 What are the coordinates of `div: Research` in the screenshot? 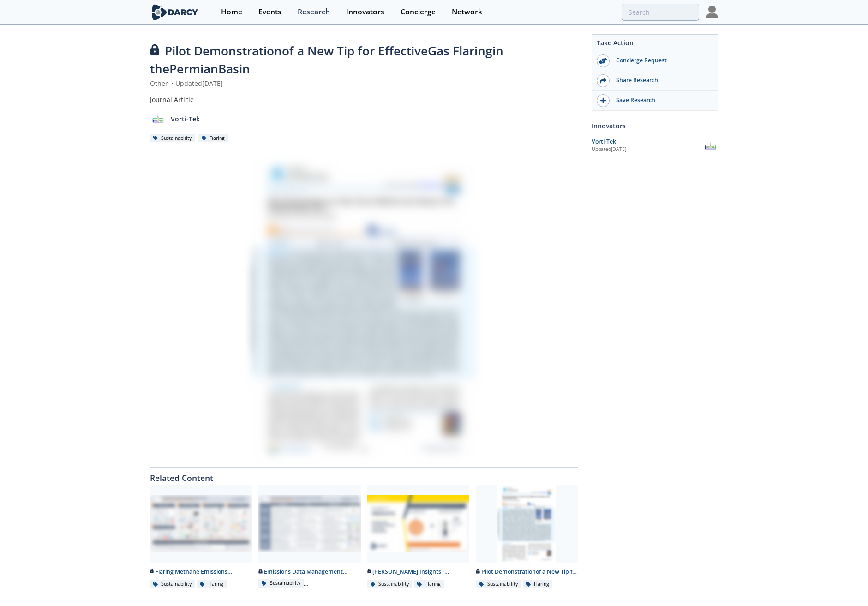 It's located at (314, 12).